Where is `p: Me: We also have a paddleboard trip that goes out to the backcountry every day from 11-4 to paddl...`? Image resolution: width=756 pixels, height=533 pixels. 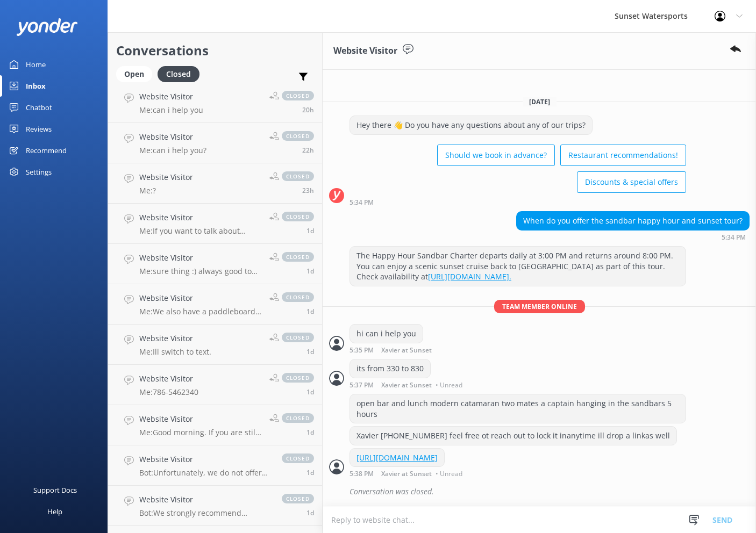 p: Me: We also have a paddleboard trip that goes out to the backcountry every day from 11-4 to paddl... is located at coordinates (200, 311).